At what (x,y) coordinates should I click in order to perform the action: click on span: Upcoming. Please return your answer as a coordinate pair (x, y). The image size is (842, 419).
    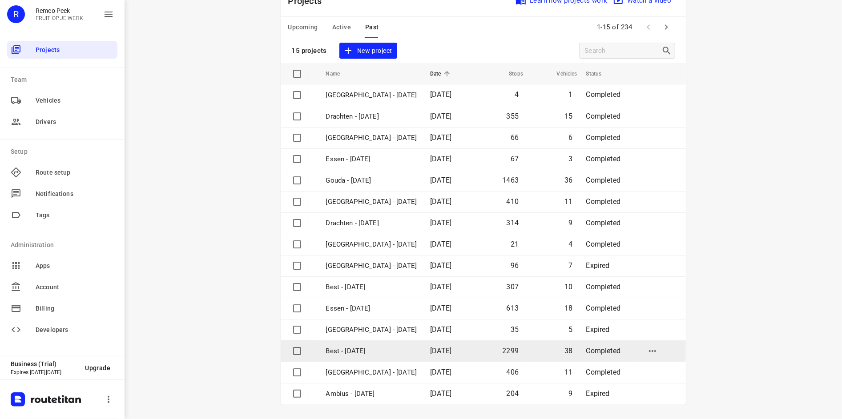
    Looking at the image, I should click on (303, 27).